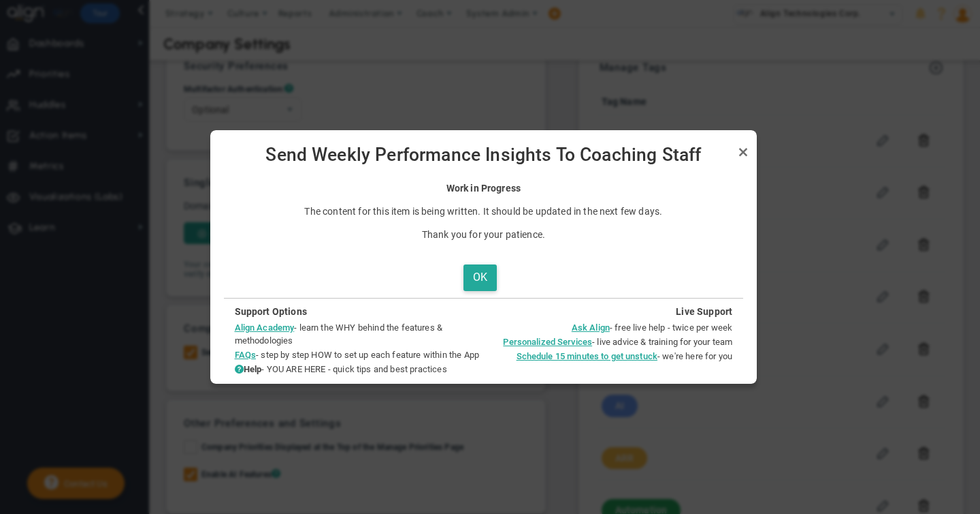 This screenshot has width=980, height=514. I want to click on button: OK, so click(480, 277).